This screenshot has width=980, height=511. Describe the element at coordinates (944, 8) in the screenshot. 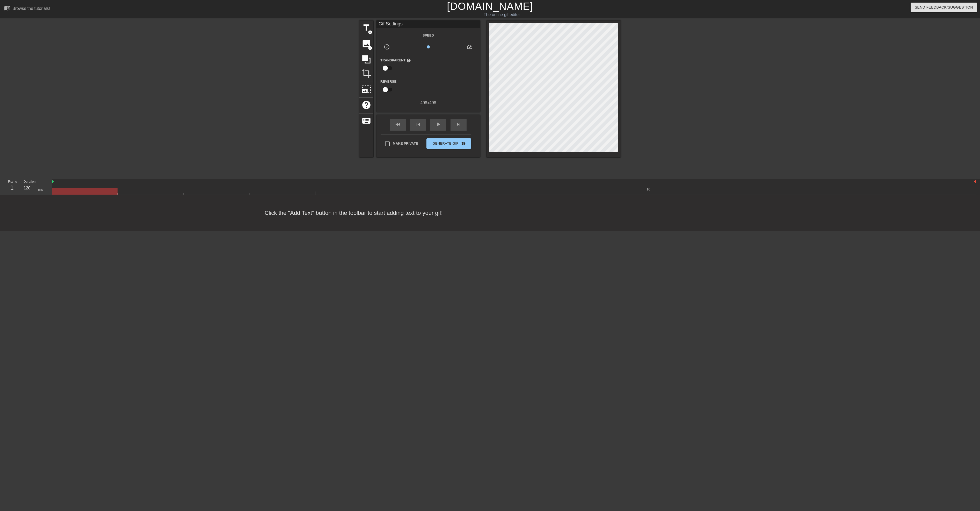

I see `button: Send Feedback/Suggestion` at that location.